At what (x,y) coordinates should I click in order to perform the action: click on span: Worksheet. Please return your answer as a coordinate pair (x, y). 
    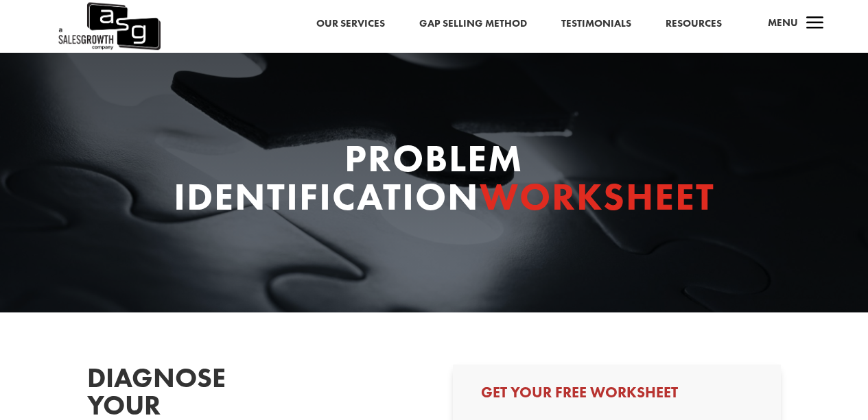
    Looking at the image, I should click on (597, 197).